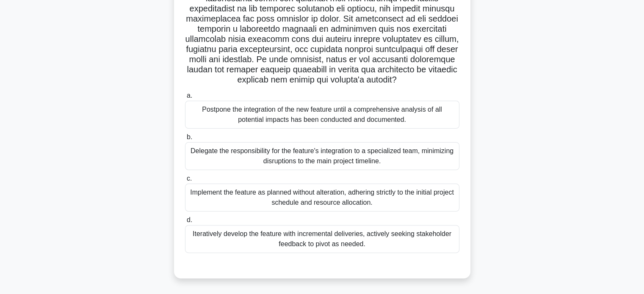  What do you see at coordinates (322, 239) in the screenshot?
I see `div: Iteratively develop the feature with incremental deliveries, actively seeking stakeholder feedbac...` at bounding box center [322, 239].